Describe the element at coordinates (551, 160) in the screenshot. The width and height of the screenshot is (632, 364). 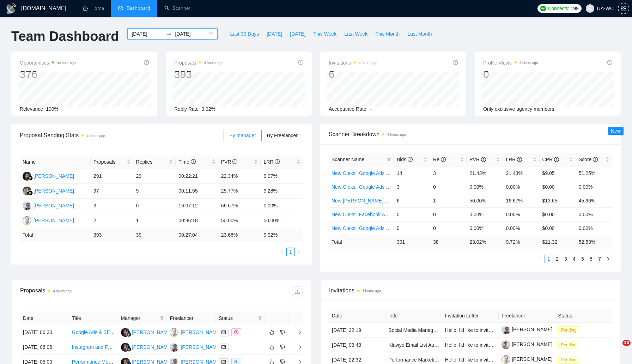
I see `span: CPR` at that location.